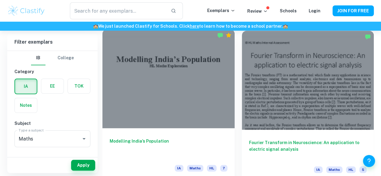 Image resolution: width=381 pixels, height=176 pixels. Describe the element at coordinates (363, 170) in the screenshot. I see `span: 5` at that location.